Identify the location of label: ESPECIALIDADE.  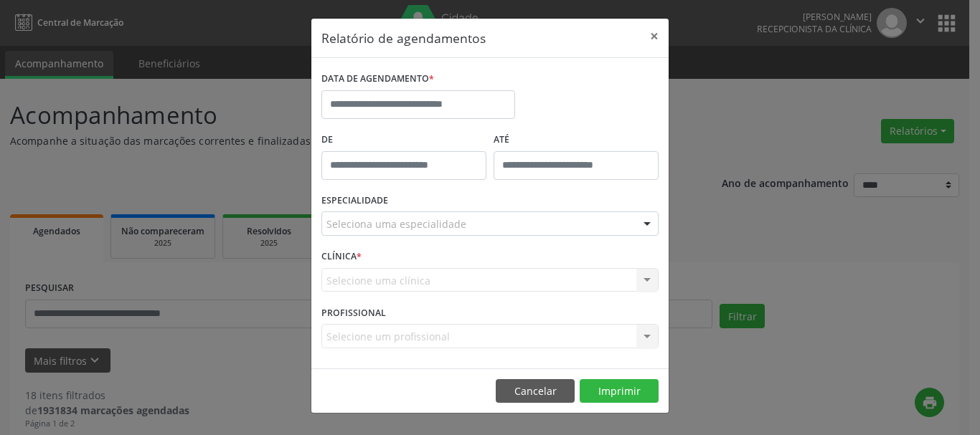
(355, 200).